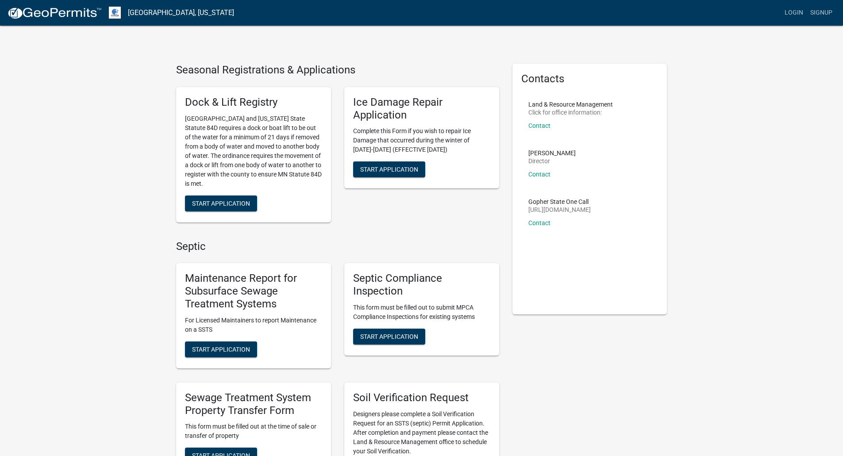  I want to click on p: This form must be filled out to submit MPCA Compliance Inspections for existing systems, so click(422, 312).